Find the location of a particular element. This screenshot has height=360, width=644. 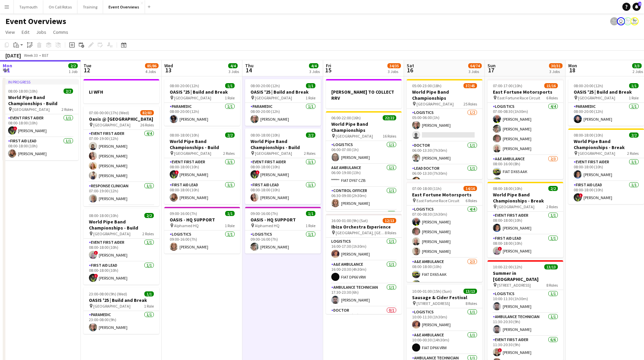

span: Comms is located at coordinates (61, 32).